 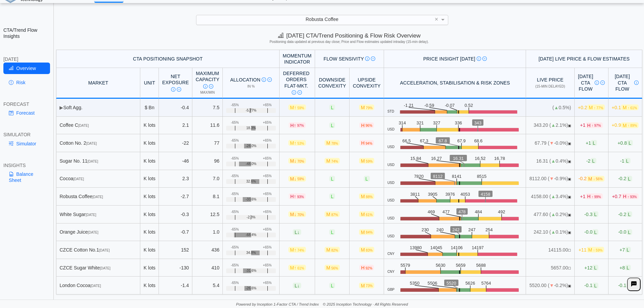 What do you see at coordinates (437, 247) in the screenshot?
I see `text: 14045` at bounding box center [437, 247].